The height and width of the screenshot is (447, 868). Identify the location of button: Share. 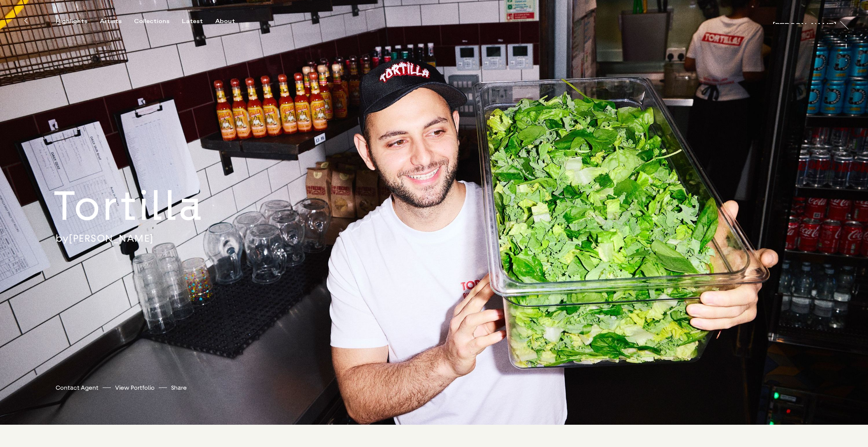
(179, 387).